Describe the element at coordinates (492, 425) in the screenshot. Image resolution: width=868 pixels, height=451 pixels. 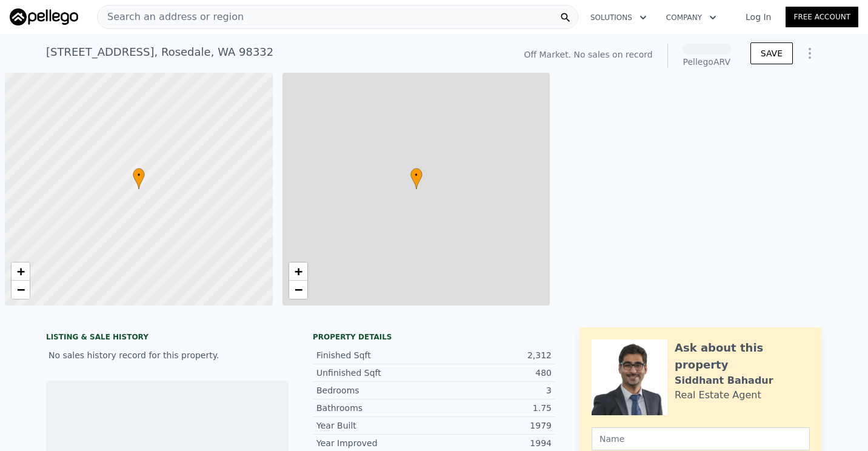
I see `div: 1979` at that location.